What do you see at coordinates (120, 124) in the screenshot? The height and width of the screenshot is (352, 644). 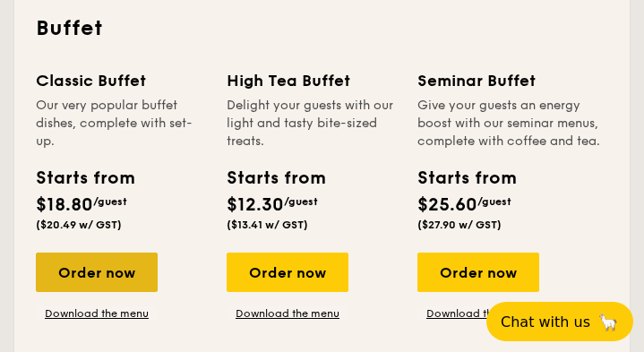 I see `div: Our very popular buffet dishes, complete with set-up.` at bounding box center [120, 124].